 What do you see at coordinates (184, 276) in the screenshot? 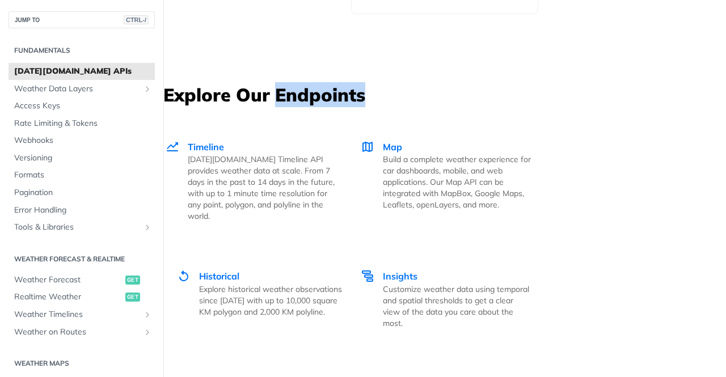
I see `img: Historical` at bounding box center [184, 276].